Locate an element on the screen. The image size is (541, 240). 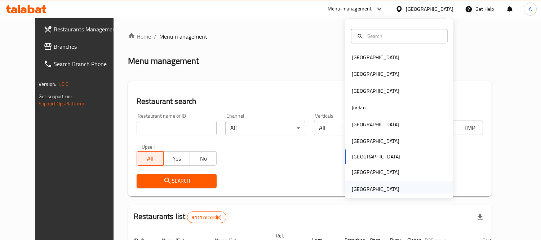
span: Menu management is located at coordinates (183, 36).